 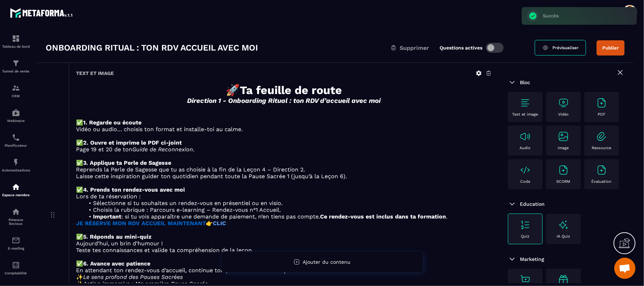 What do you see at coordinates (141, 223) in the screenshot?
I see `strong: JE RÉSERVE MON RDV ACCUEIL MAINTENANT` at bounding box center [141, 223].